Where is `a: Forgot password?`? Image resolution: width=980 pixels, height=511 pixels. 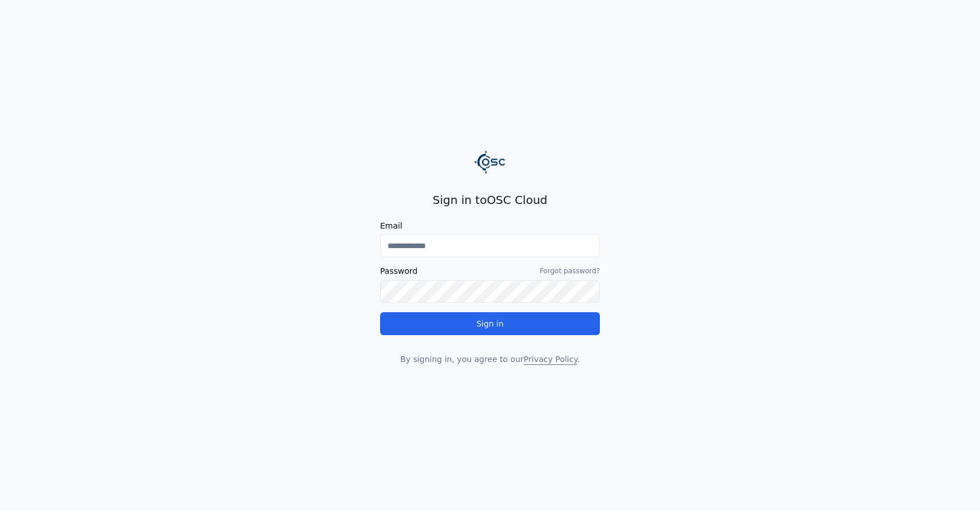
a: Forgot password? is located at coordinates (570, 271).